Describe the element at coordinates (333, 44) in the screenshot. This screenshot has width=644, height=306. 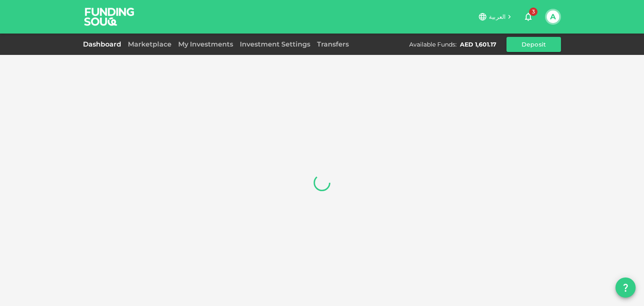
I see `a: Transfers` at that location.